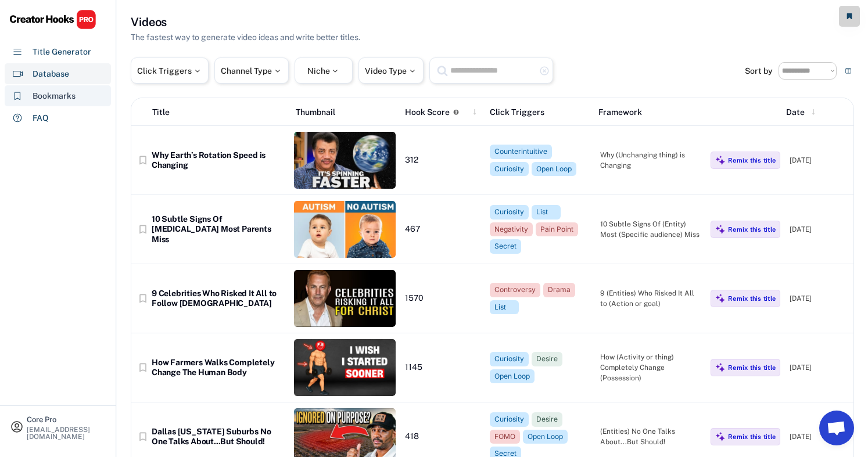 The height and width of the screenshot is (457, 868). Describe the element at coordinates (836, 428) in the screenshot. I see `a: Відкритий чат` at that location.